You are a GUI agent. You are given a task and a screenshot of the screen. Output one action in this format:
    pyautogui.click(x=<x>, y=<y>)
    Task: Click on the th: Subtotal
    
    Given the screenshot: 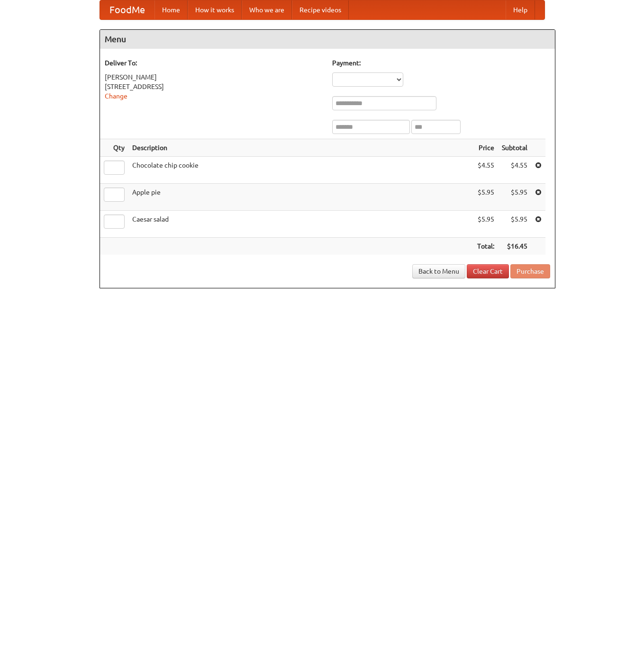 What is the action you would take?
    pyautogui.click(x=515, y=148)
    